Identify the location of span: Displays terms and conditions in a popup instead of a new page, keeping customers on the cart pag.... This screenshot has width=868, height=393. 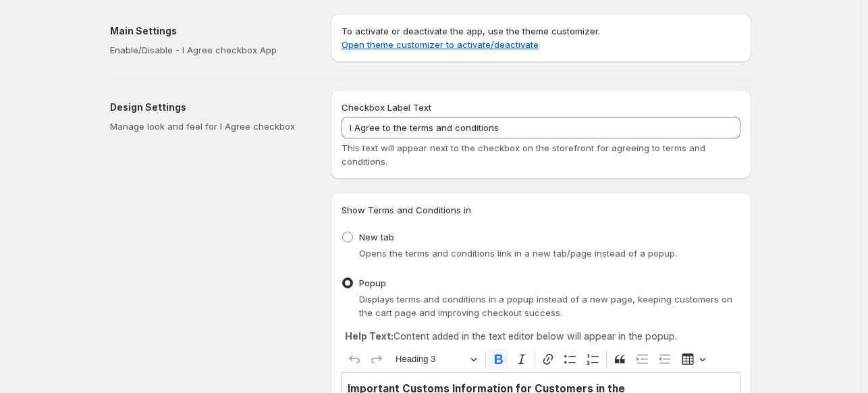
(545, 306).